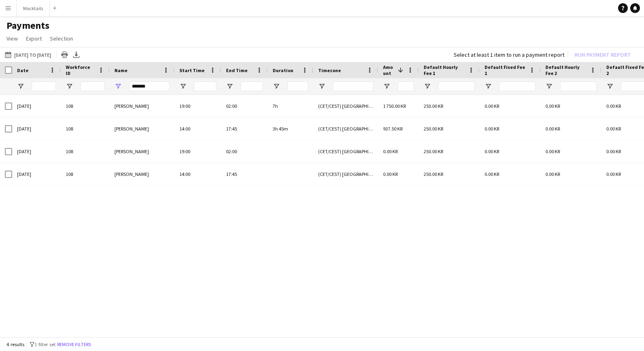  I want to click on div: Select at least 1 item to run a payment report, so click(509, 54).